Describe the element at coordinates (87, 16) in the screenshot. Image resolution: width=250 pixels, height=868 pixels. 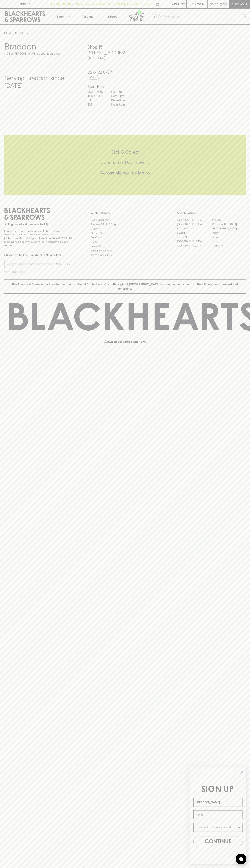
I see `a: Tastings` at that location.